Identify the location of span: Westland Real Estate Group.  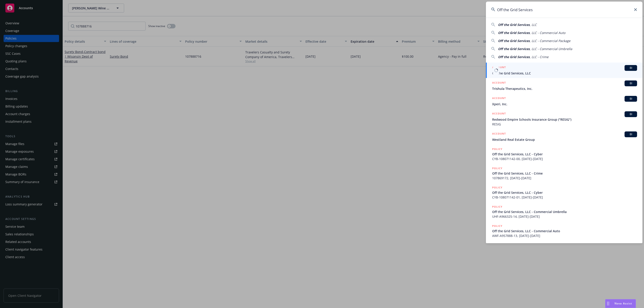
(565, 139).